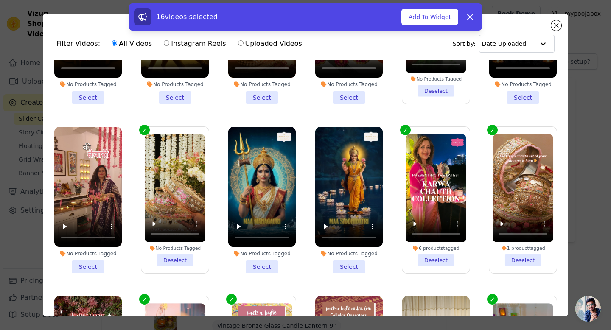 Image resolution: width=611 pixels, height=330 pixels. Describe the element at coordinates (504, 44) in the screenshot. I see `div: Sort by:` at that location.